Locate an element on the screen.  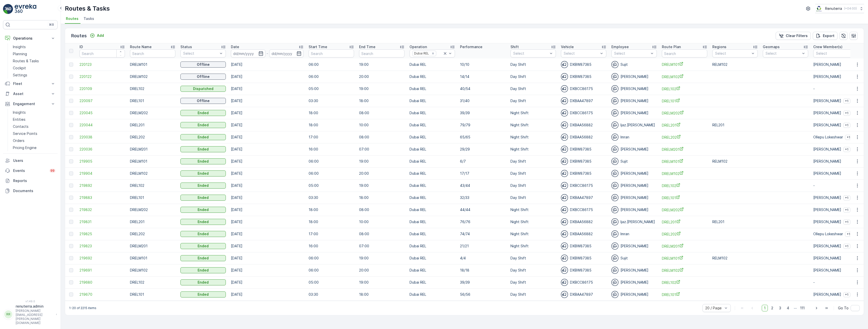
p: Service Points is located at coordinates (25, 134).